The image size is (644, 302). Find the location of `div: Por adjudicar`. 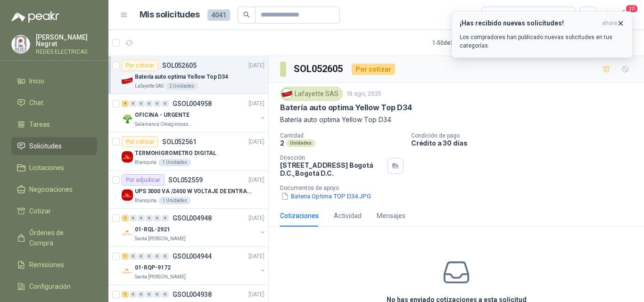

div: Por adjudicar is located at coordinates (143, 180).